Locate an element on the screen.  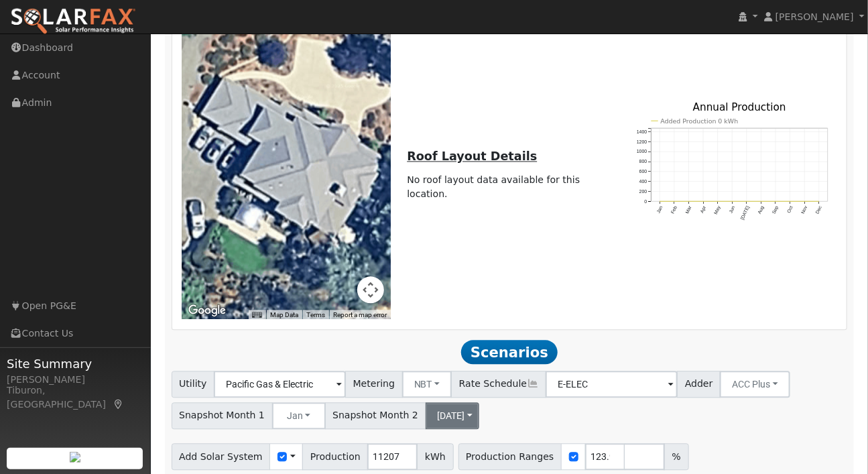
text: 1200 is located at coordinates (642, 141).